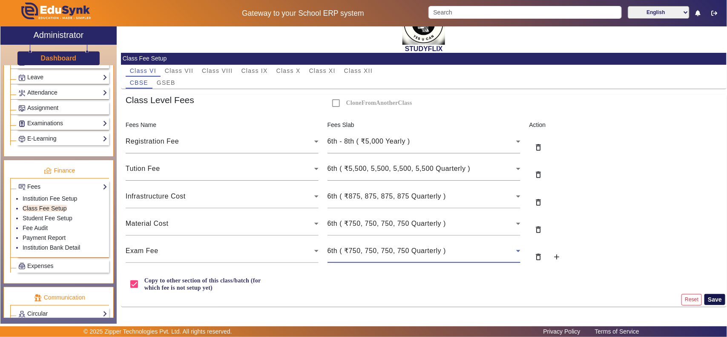 The image size is (727, 337). What do you see at coordinates (562, 331) in the screenshot?
I see `a: Privacy Policy` at bounding box center [562, 331].